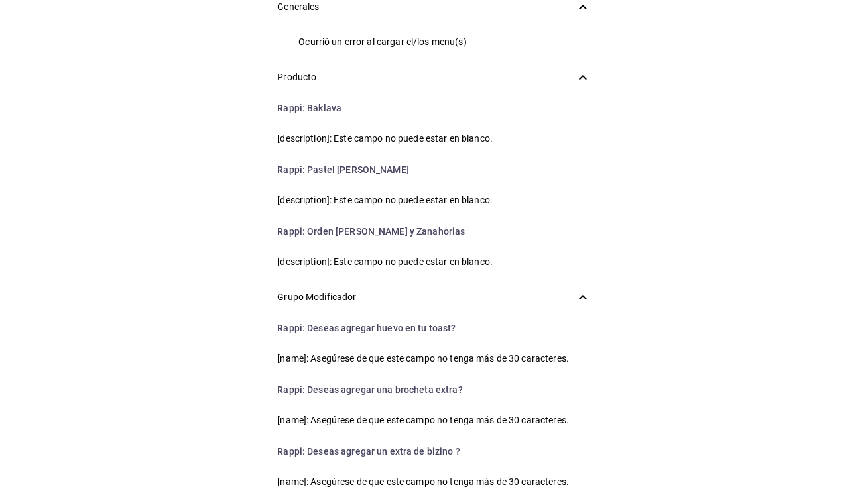  Describe the element at coordinates (433, 451) in the screenshot. I see `li: Deseas agregar un extra de bizino ?` at that location.